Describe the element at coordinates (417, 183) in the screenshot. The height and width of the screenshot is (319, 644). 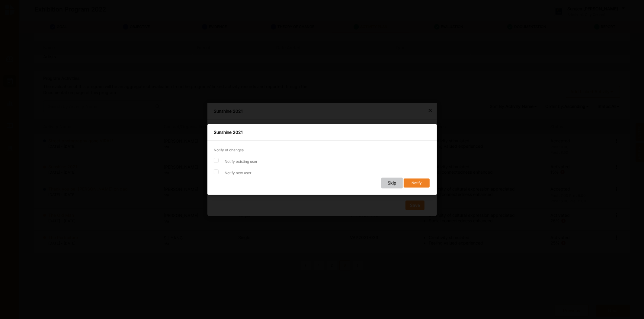
I see `button: Notify` at that location.